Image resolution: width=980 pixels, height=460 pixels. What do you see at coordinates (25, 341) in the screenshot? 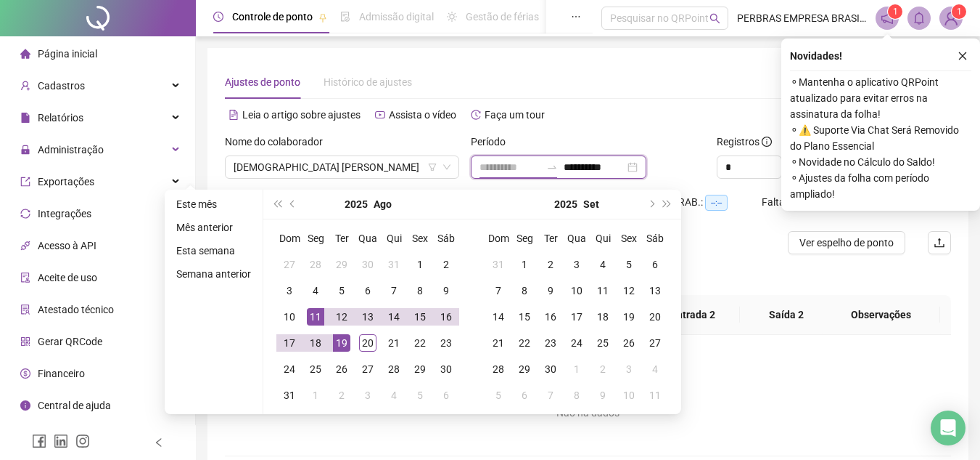
I see `span: qrcode` at bounding box center [25, 341].